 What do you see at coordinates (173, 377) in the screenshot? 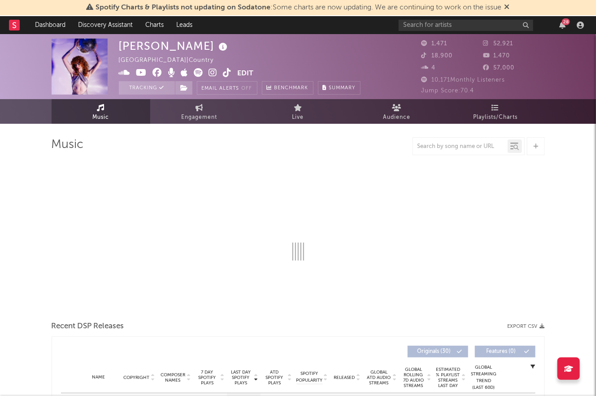
I see `span: Composer Names` at bounding box center [173, 377].